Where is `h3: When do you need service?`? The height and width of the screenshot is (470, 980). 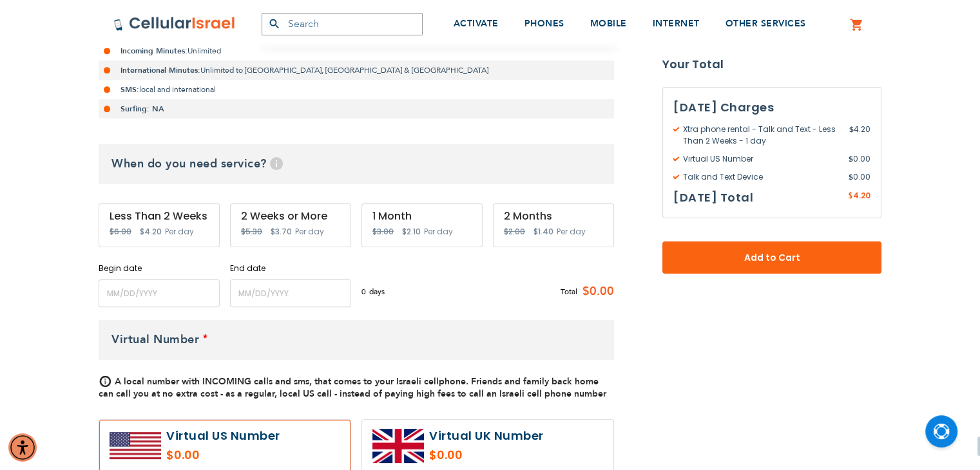 h3: When do you need service? is located at coordinates (356, 164).